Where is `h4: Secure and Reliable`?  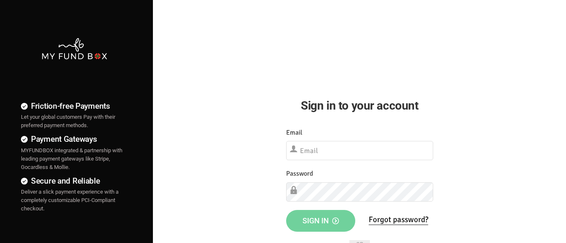 h4: Secure and Reliable is located at coordinates (74, 181).